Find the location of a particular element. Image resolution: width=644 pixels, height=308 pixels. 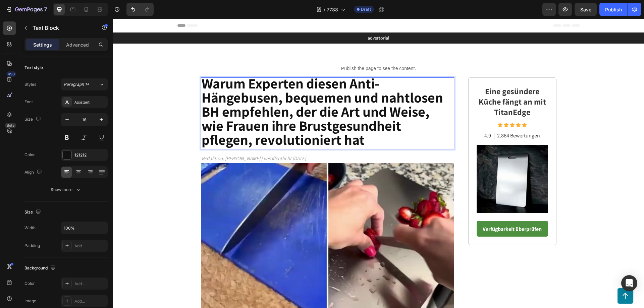

div: Background is located at coordinates (41, 268).